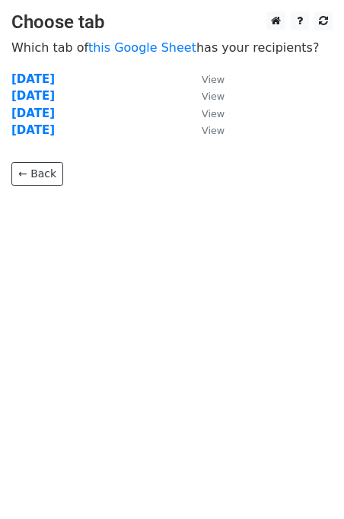 This screenshot has width=344, height=519. I want to click on a: this Google Sheet, so click(142, 47).